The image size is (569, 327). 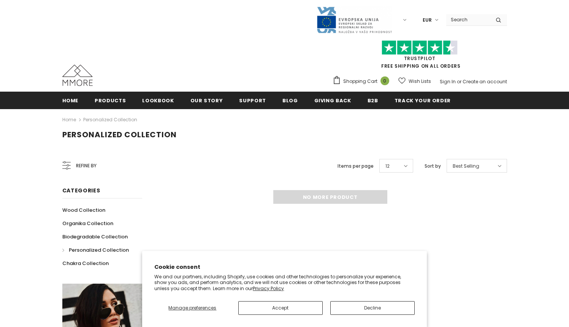 I want to click on a: Privacy Policy, so click(x=268, y=288).